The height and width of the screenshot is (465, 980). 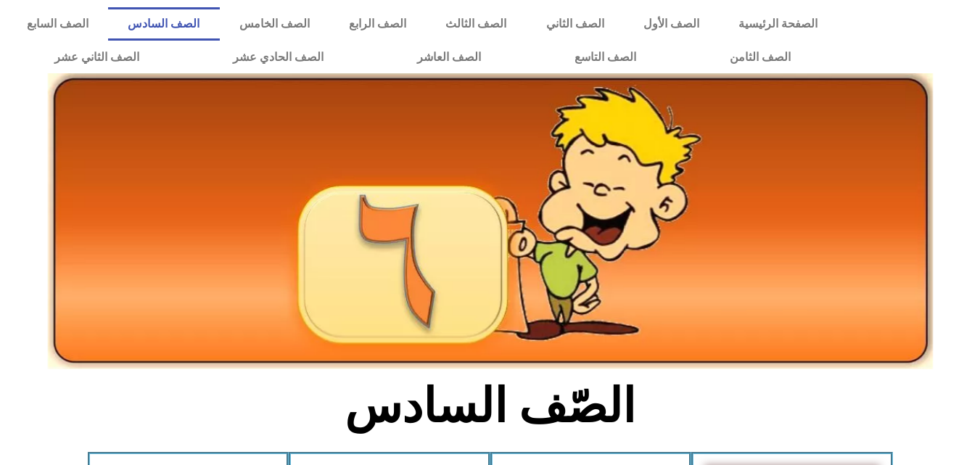 I want to click on a: الصف الخامس, so click(x=274, y=24).